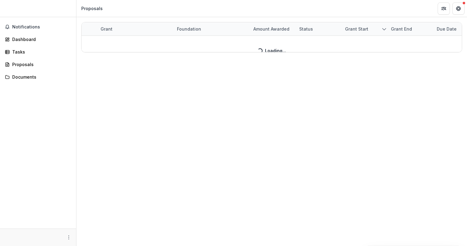  I want to click on a: Proposals, so click(38, 64).